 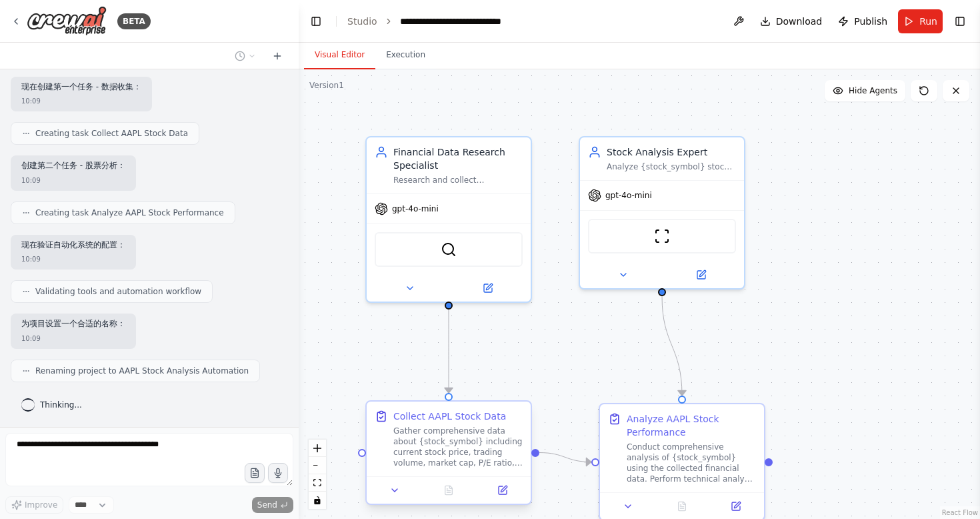 I want to click on span: Publish, so click(x=870, y=22).